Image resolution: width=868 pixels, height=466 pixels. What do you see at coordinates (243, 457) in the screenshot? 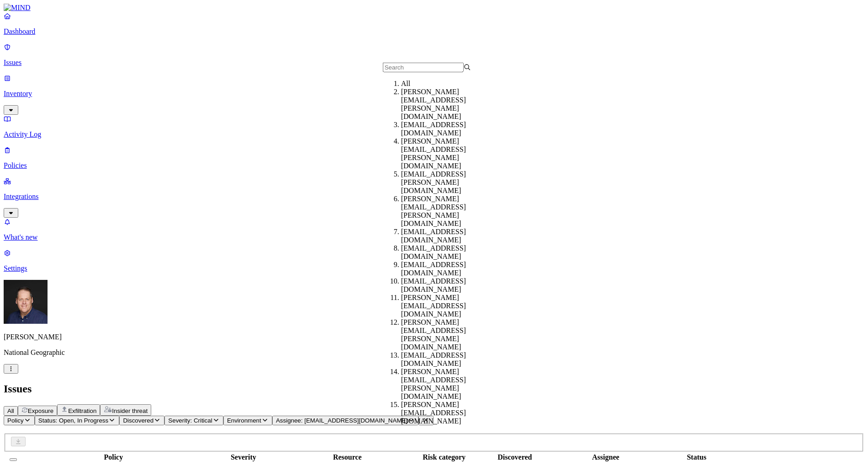
I see `div: Severity` at bounding box center [243, 457].